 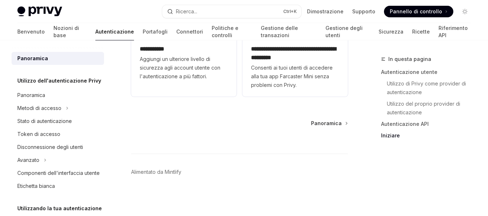 What do you see at coordinates (58, 134) in the screenshot?
I see `a: Token di accesso` at bounding box center [58, 134].